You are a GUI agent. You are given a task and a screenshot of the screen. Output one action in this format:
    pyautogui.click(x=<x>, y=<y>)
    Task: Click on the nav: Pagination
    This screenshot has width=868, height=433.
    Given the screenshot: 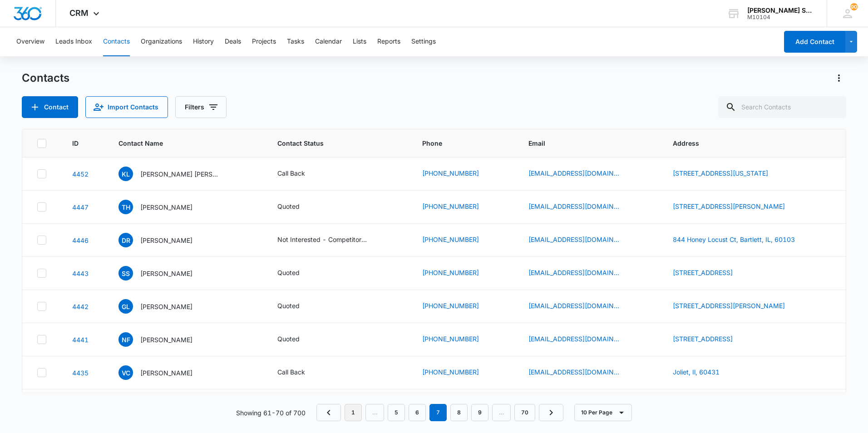 What is the action you would take?
    pyautogui.click(x=440, y=413)
    